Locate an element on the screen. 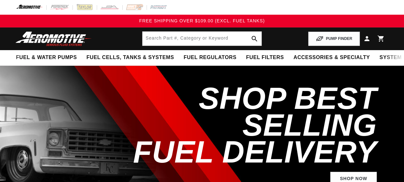 This screenshot has height=182, width=404. input: Search by Part Number, Category or Keyword is located at coordinates (202, 39).